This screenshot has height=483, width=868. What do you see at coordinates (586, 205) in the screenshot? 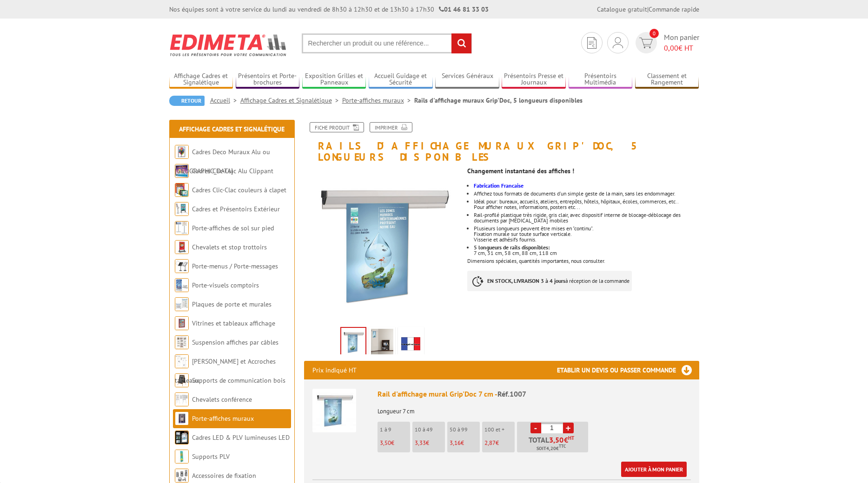
I see `li: Idéal pour: bureaux, accueils, ateliers, entrepôts, hôtels, hôpitaux, écoles, commerces, etc.. Po...` at bounding box center [586, 205].